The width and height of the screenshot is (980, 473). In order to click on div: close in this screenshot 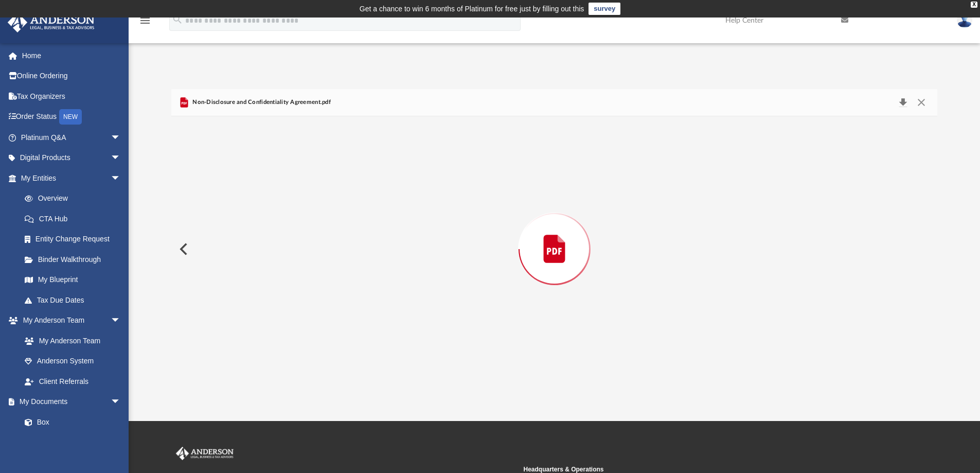, I will do `click(974, 5)`.